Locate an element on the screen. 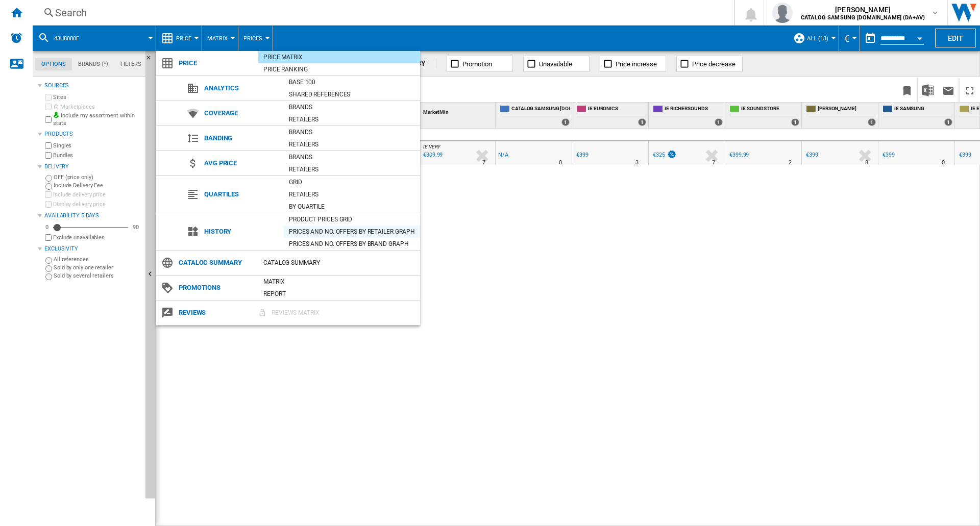 Image resolution: width=980 pixels, height=526 pixels. span: Price is located at coordinates (216, 63).